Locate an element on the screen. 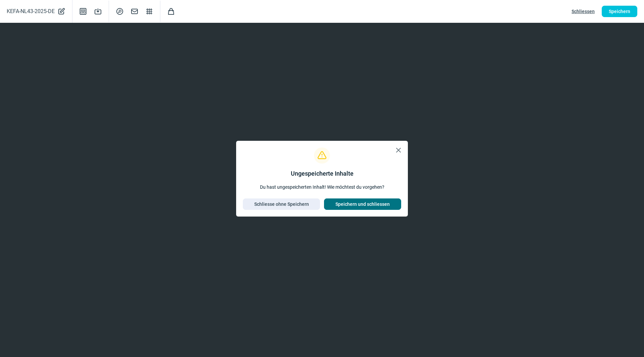 This screenshot has height=357, width=644. div: Du hast ungespeicherten Inhalt! Wie möchtest du vorgehen? is located at coordinates (322, 187).